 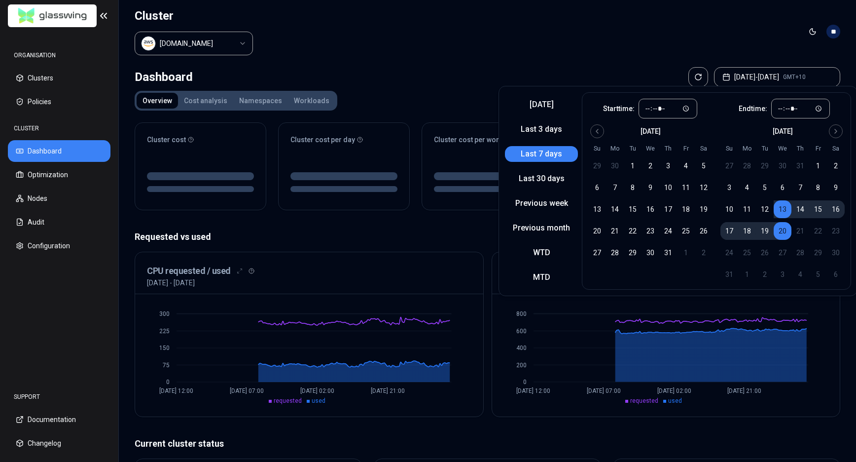 What do you see at coordinates (521, 348) in the screenshot?
I see `tspan: 400` at bounding box center [521, 348].